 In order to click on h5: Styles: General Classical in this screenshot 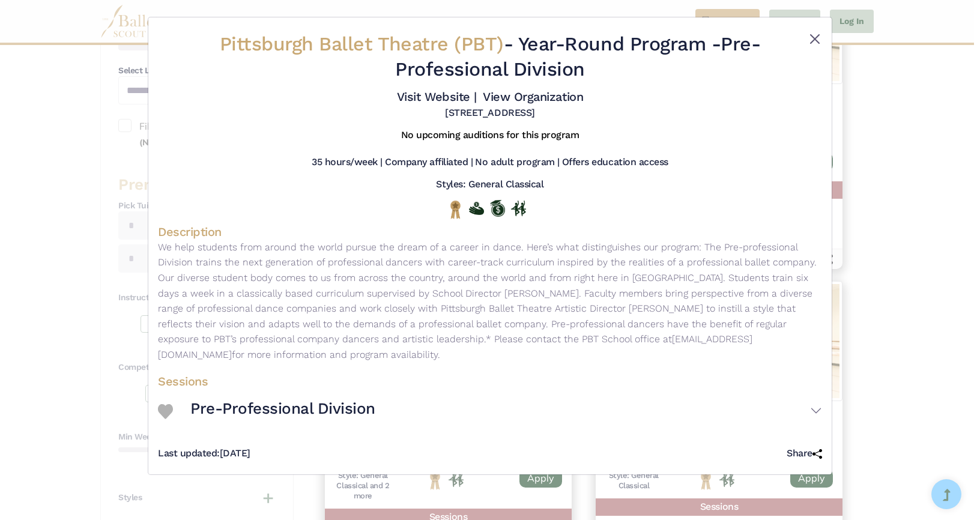, I will do `click(489, 185)`.